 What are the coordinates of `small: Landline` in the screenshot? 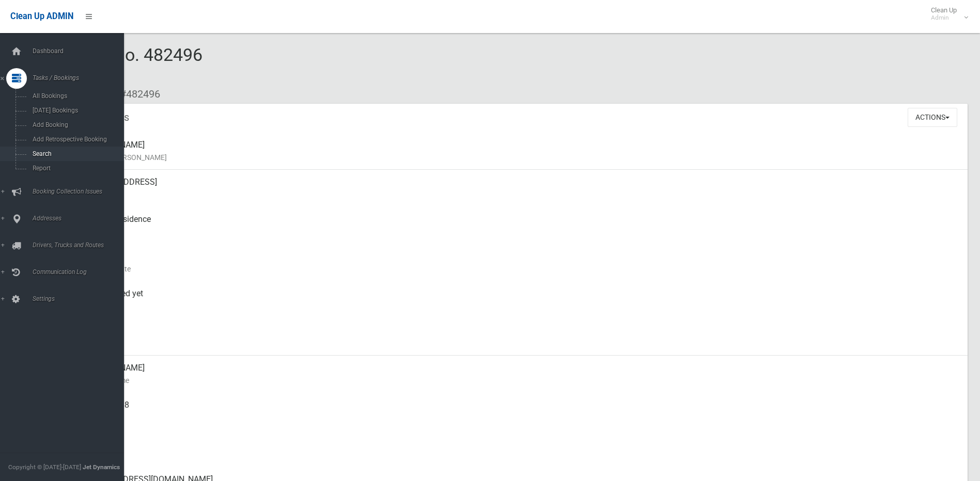 It's located at (521, 455).